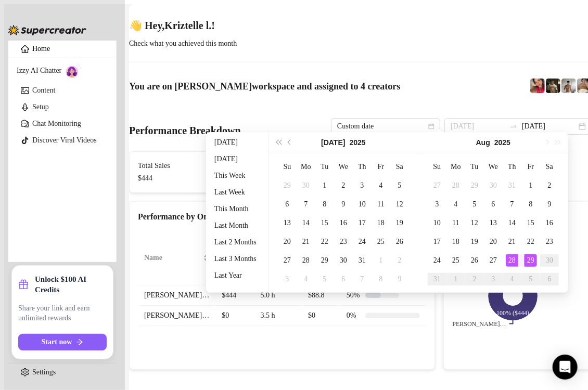 Image resolution: width=588 pixels, height=390 pixels. I want to click on td: 2025-07-25, so click(381, 242).